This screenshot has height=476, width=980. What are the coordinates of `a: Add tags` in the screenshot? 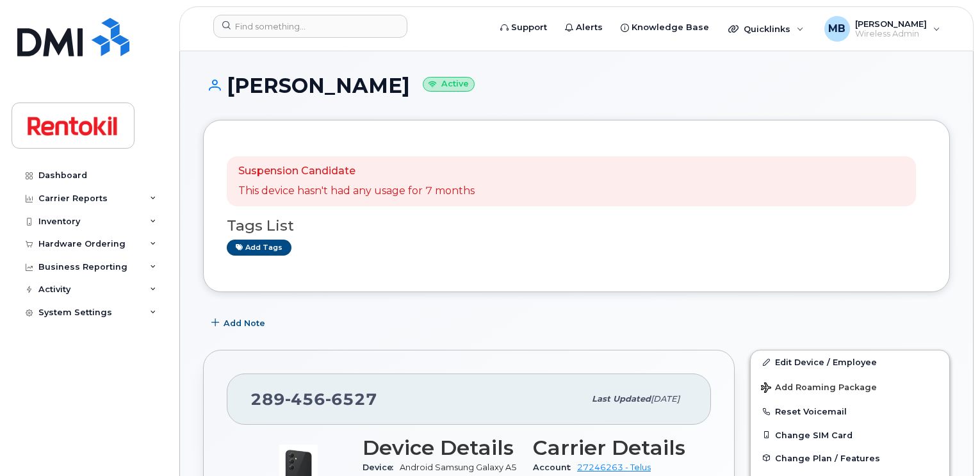 It's located at (259, 247).